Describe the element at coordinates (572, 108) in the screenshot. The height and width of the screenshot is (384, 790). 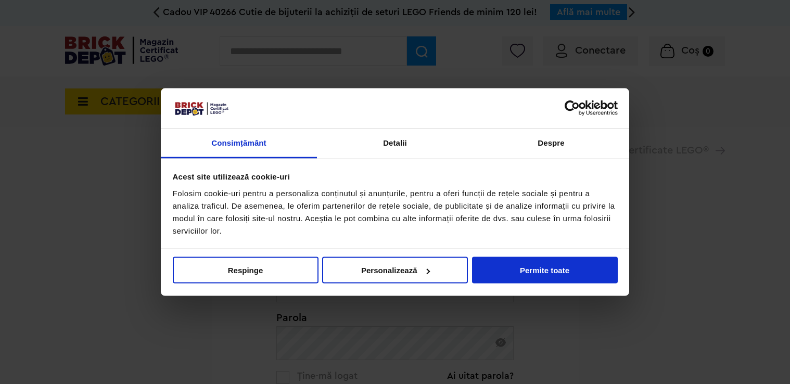
I see `a: Usercentrics Cookiebot - opens in a new window` at that location.